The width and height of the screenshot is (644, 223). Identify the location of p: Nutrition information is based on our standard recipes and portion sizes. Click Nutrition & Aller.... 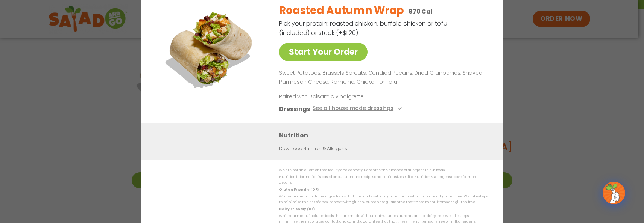
(383, 180).